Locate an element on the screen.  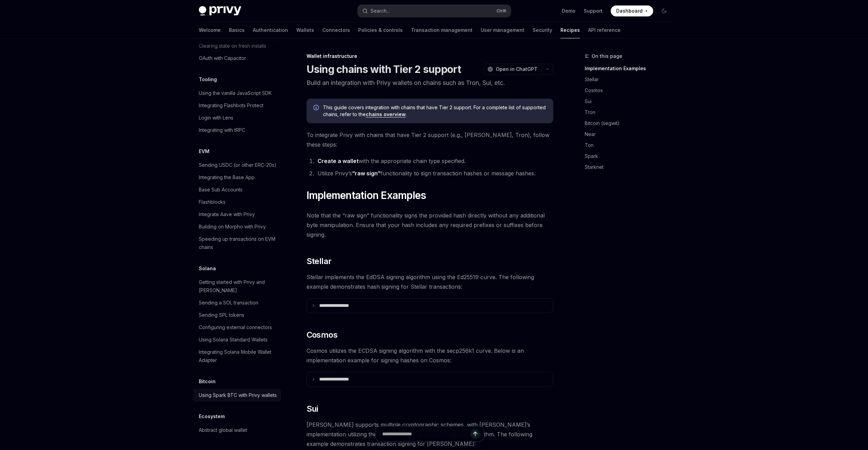
a: Starknet is located at coordinates (630, 167).